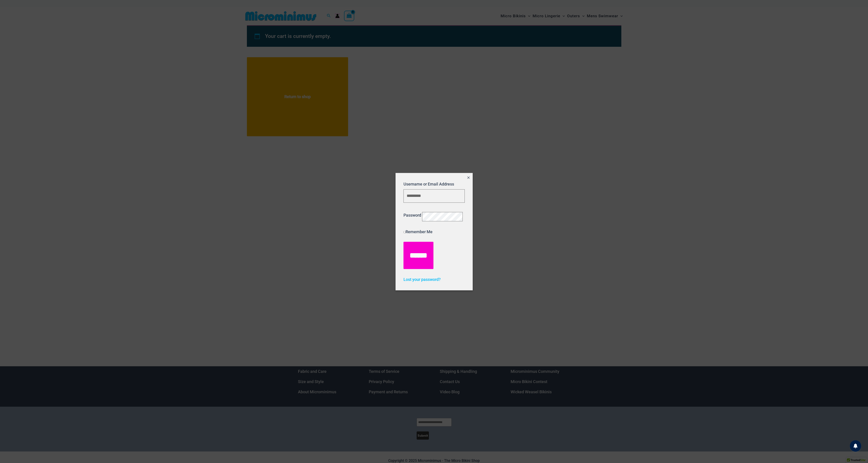 The width and height of the screenshot is (868, 463). I want to click on input: Remember Me, so click(404, 232).